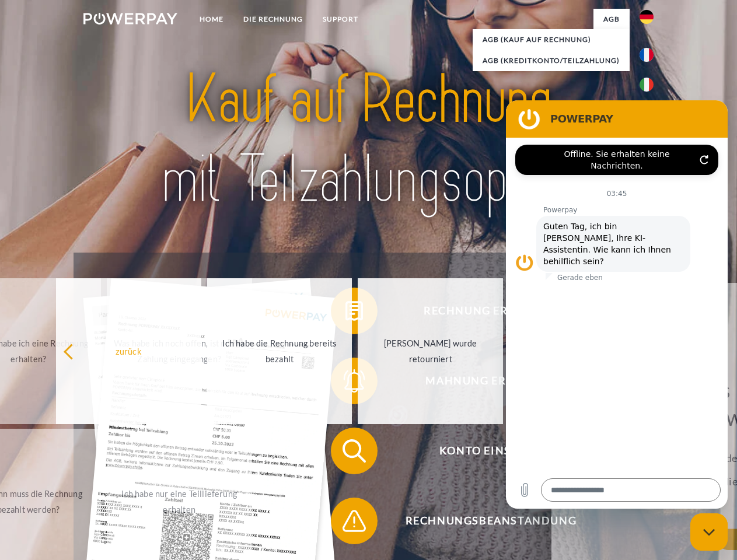 This screenshot has height=560, width=737. What do you see at coordinates (128, 351) in the screenshot?
I see `div: zurück` at bounding box center [128, 351].